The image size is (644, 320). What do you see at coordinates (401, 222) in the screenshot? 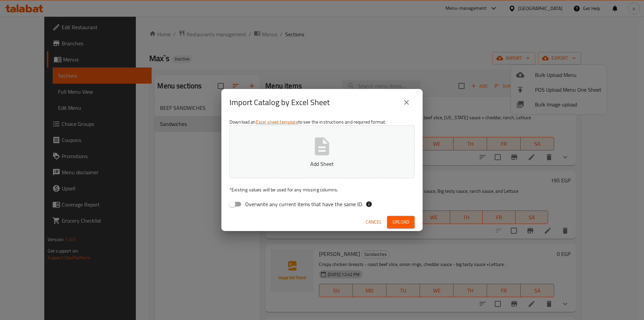
I see `button: Upload` at bounding box center [401, 222].